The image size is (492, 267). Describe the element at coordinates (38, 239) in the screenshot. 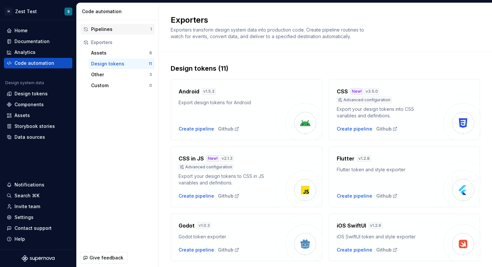

I see `button: Help` at that location.